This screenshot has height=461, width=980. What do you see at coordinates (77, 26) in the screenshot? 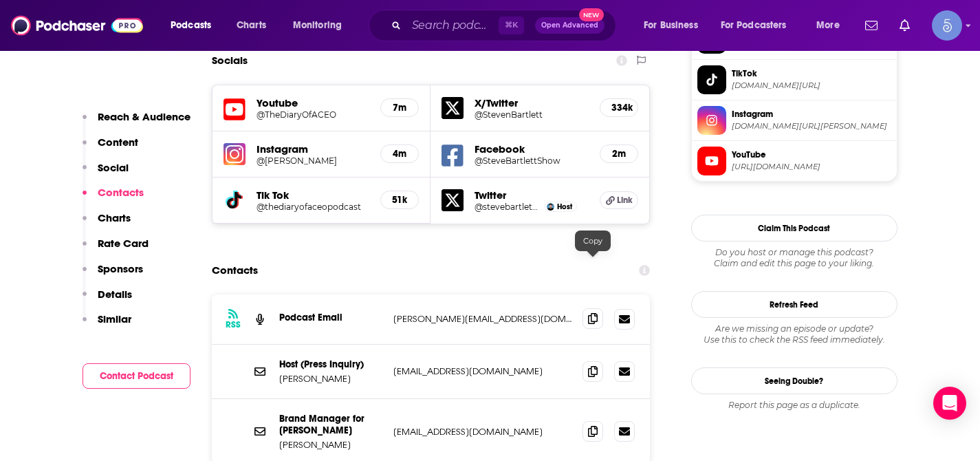
I see `a: Podchaser - Follow, Share and Rate Podcasts` at bounding box center [77, 26].